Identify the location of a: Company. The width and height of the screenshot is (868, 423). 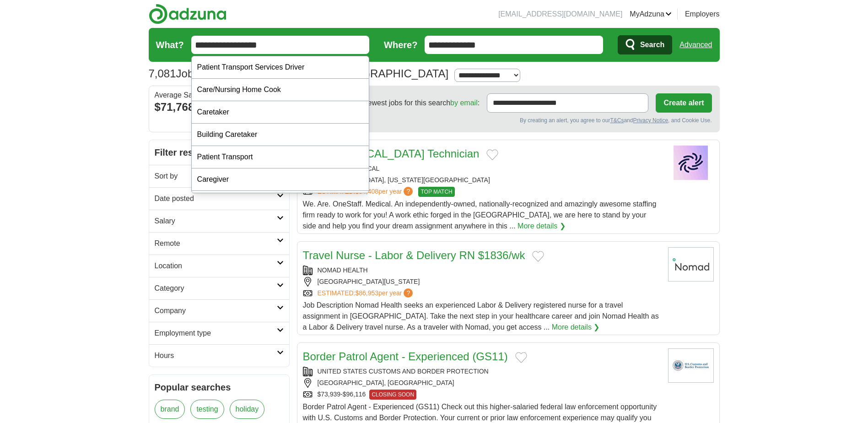
(219, 310).